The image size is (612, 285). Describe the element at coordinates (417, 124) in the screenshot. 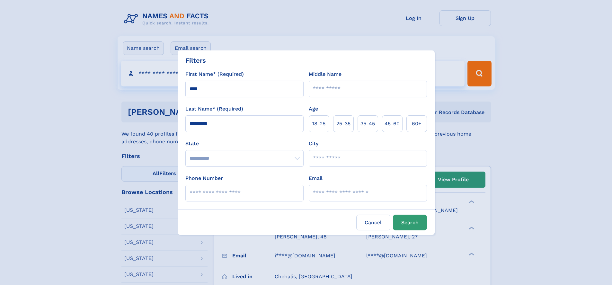

I see `span: 60+` at that location.